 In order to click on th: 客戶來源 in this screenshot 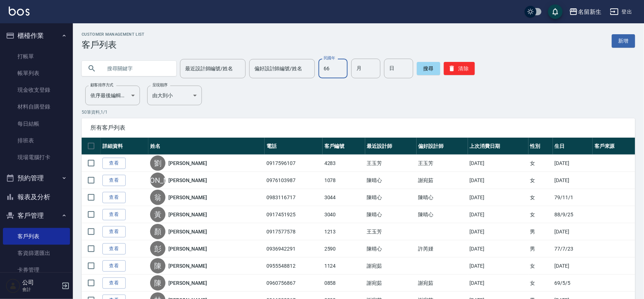, I will do `click(614, 146)`.